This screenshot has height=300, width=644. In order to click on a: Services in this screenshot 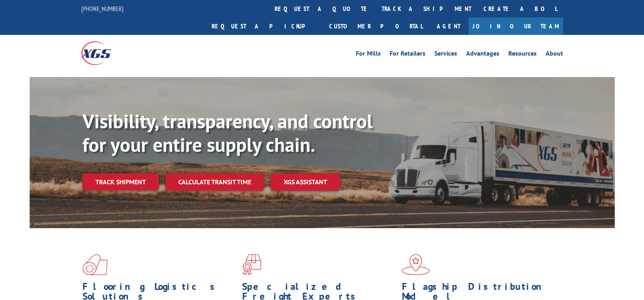, I will do `click(446, 55)`.